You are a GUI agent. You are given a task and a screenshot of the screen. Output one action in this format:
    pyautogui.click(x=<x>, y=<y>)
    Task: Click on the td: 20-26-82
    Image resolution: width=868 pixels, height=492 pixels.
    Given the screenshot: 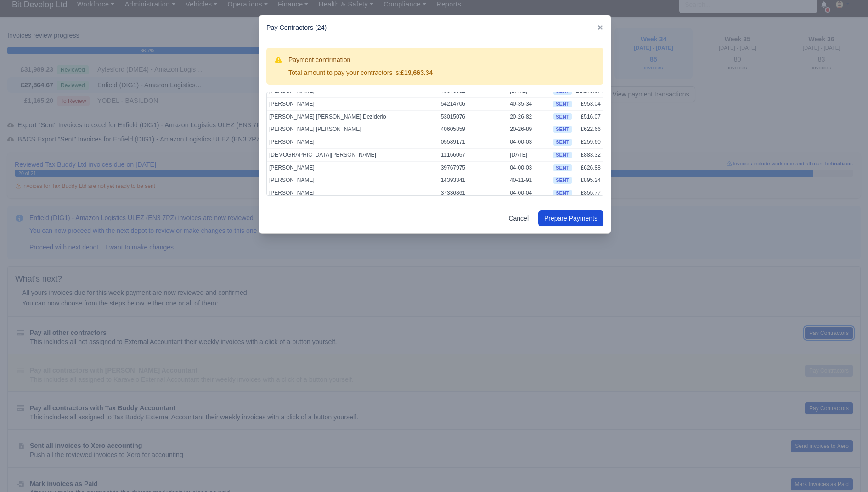 What is the action you would take?
    pyautogui.click(x=529, y=117)
    